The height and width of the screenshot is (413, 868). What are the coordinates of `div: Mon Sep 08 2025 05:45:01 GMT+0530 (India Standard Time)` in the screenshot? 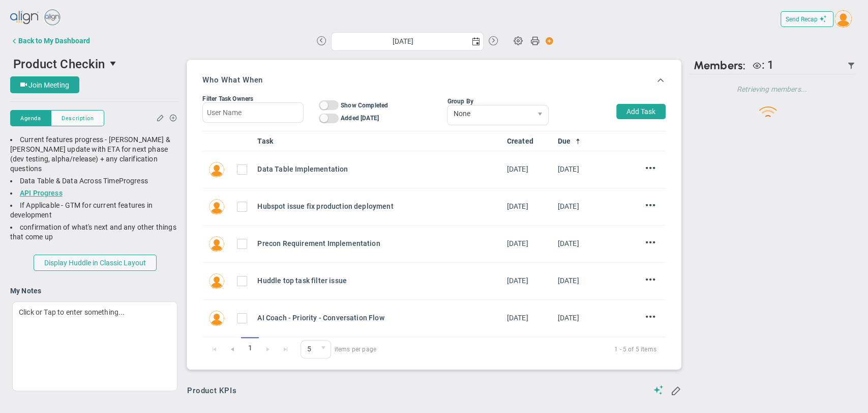 It's located at (529, 280).